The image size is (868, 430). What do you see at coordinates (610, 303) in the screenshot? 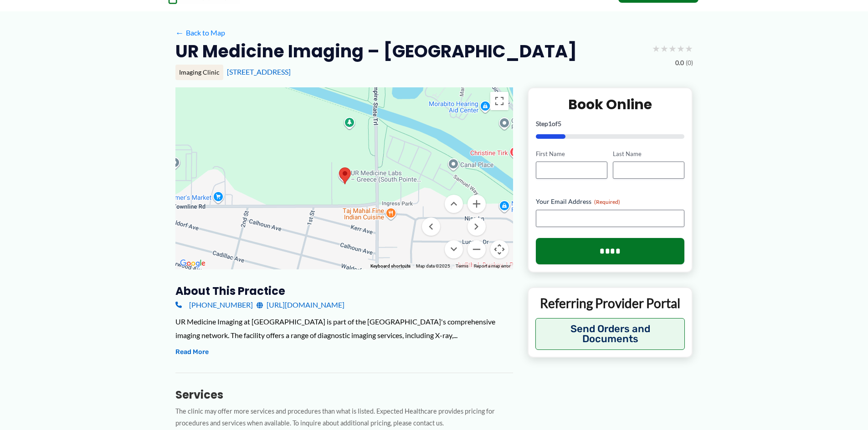
I see `p: Referring Provider Portal` at bounding box center [610, 303].